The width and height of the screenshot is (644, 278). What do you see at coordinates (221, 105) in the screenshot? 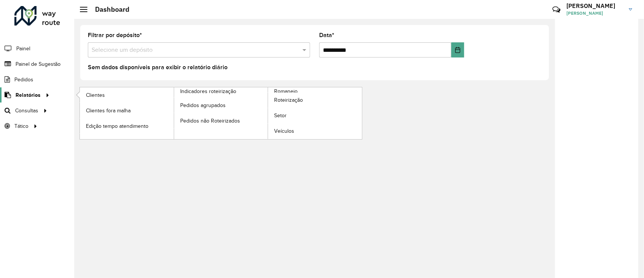
I see `a: Pedidos agrupados` at bounding box center [221, 105].